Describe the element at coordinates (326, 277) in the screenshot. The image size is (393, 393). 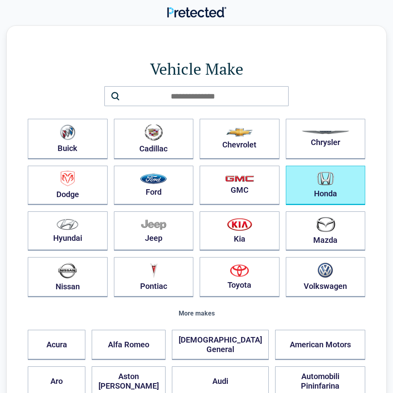
I see `button: Volkswagen` at that location.